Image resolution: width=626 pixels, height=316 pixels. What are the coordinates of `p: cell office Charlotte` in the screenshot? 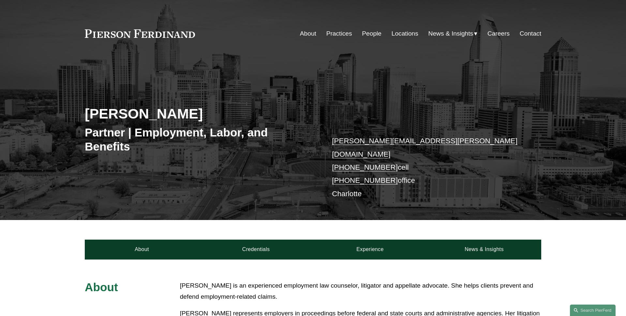 It's located at (427, 167).